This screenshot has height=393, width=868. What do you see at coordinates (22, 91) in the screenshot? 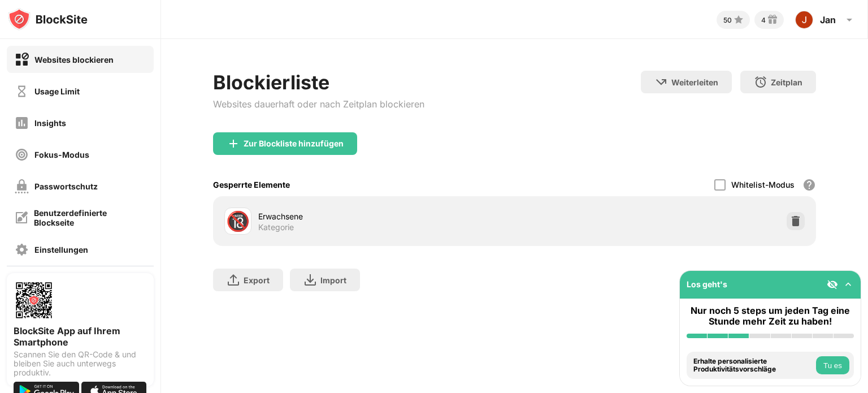
I see `img: time-usage-off.svg` at bounding box center [22, 91].